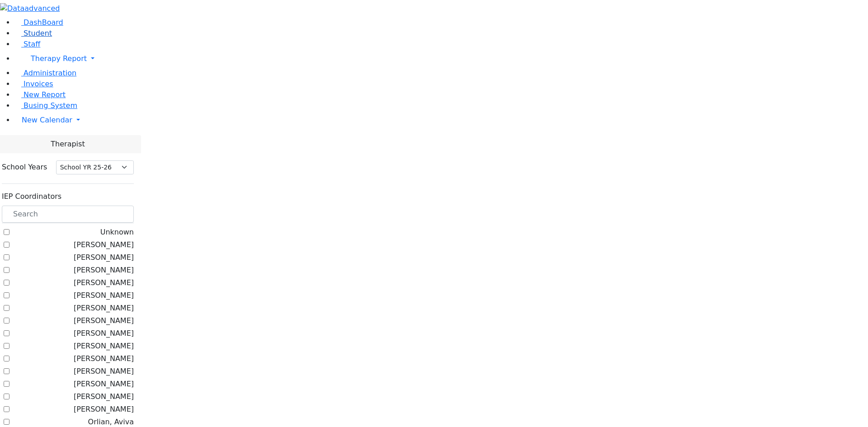 Image resolution: width=868 pixels, height=427 pixels. What do you see at coordinates (39, 83) in the screenshot?
I see `span: Invoices` at bounding box center [39, 83].